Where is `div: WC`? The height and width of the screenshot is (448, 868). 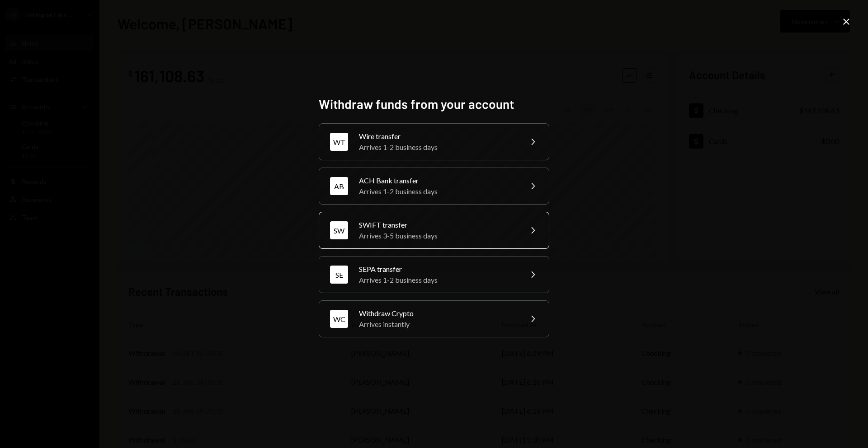 div: WC is located at coordinates (339, 319).